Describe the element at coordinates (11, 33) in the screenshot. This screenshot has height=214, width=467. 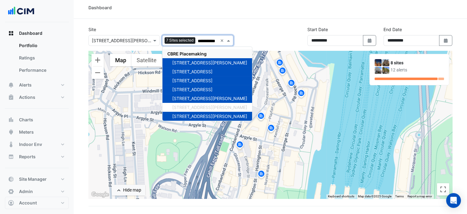
I see `app-icon: Dashboard` at that location.